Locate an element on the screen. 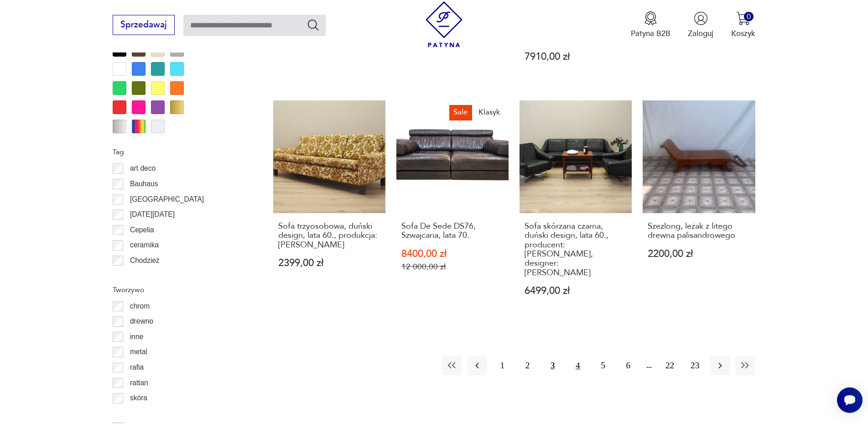  p: Cepelia is located at coordinates (142, 230).